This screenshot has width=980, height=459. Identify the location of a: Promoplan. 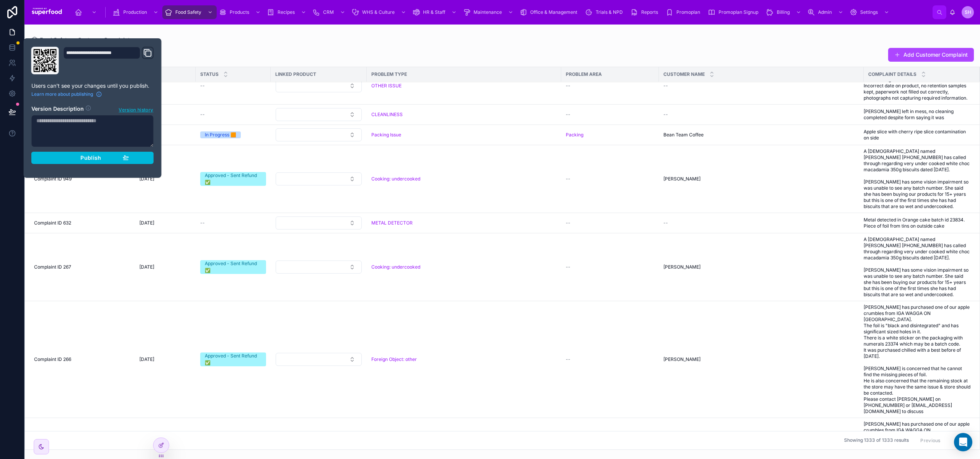
(684, 12).